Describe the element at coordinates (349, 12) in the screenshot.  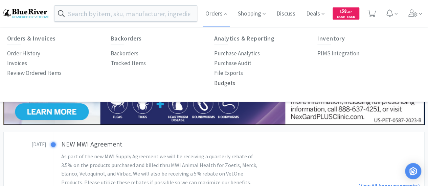
I see `span: . 37` at that location.